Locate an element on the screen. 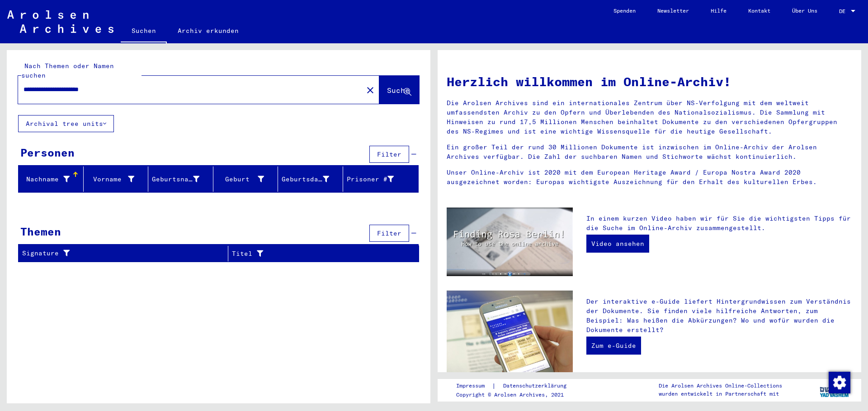 This screenshot has width=868, height=411. mat-header-cell: Vorname is located at coordinates (116, 179).